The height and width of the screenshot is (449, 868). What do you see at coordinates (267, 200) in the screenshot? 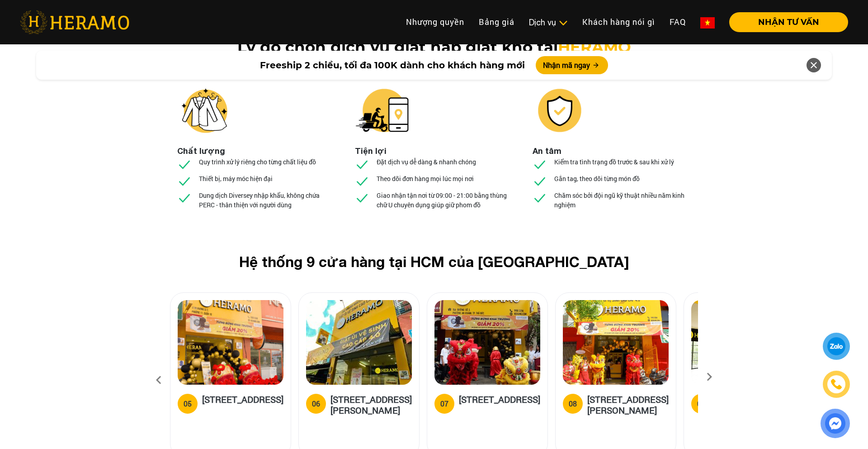
I see `p: Dung dịch Diversey nhập khẩu, không chứa PERC - thân thiện với người dùng` at bounding box center [267, 200].